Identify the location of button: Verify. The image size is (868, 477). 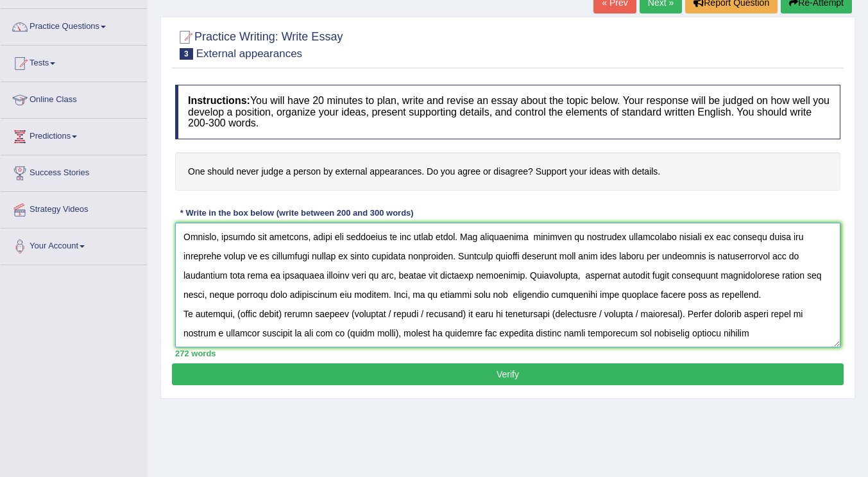
(508, 374).